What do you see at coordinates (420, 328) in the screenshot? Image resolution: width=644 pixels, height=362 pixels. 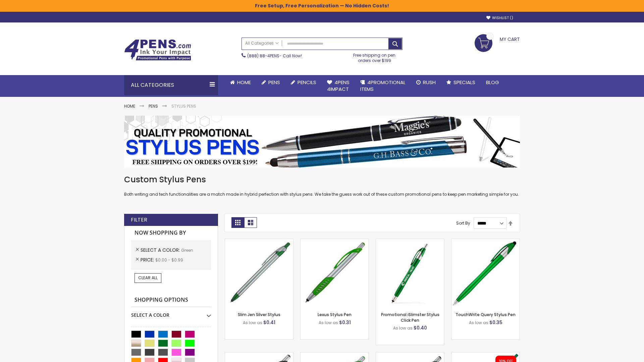 I see `span: $0.40` at bounding box center [420, 328].